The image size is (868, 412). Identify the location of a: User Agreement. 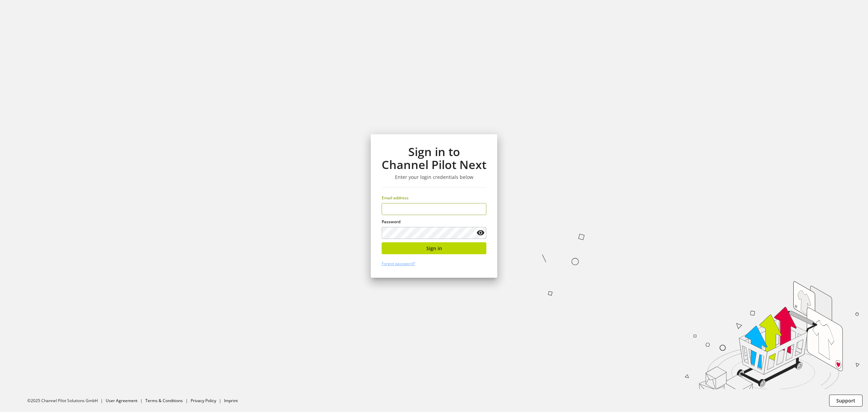
(121, 400).